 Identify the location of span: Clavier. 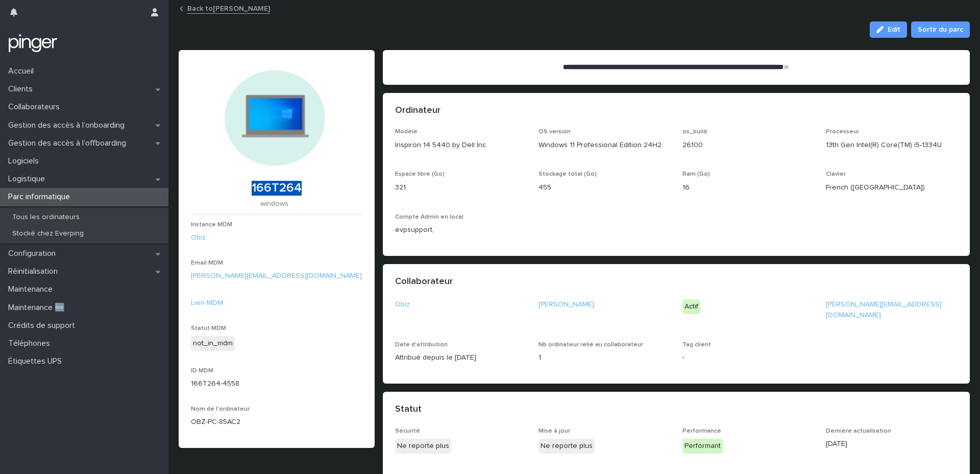
(835, 174).